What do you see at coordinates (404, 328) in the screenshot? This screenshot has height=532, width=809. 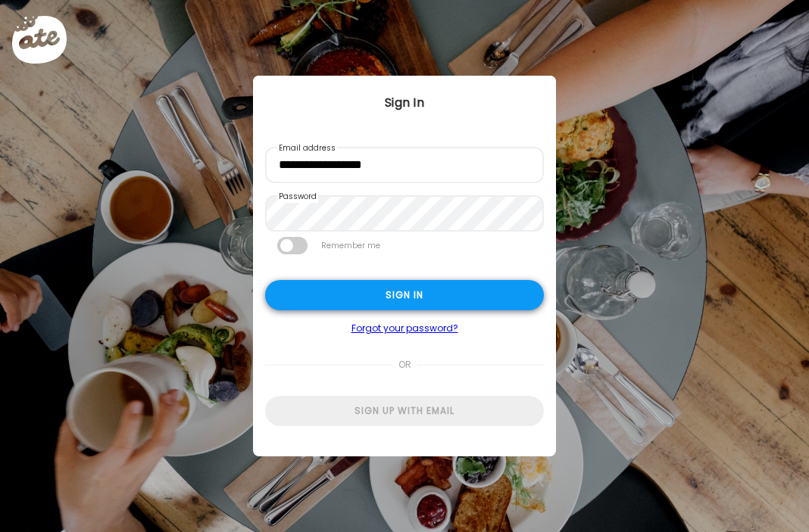 I see `a: Forgot your password?` at bounding box center [404, 328].